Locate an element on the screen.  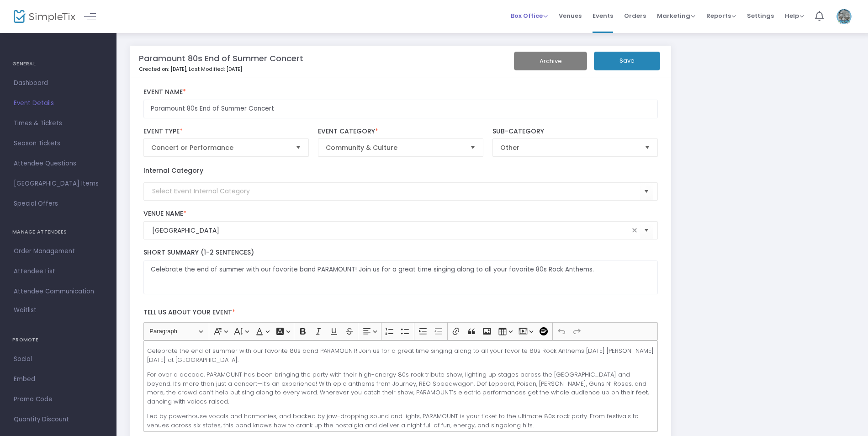
div: Editor toolbar is located at coordinates (400, 331).